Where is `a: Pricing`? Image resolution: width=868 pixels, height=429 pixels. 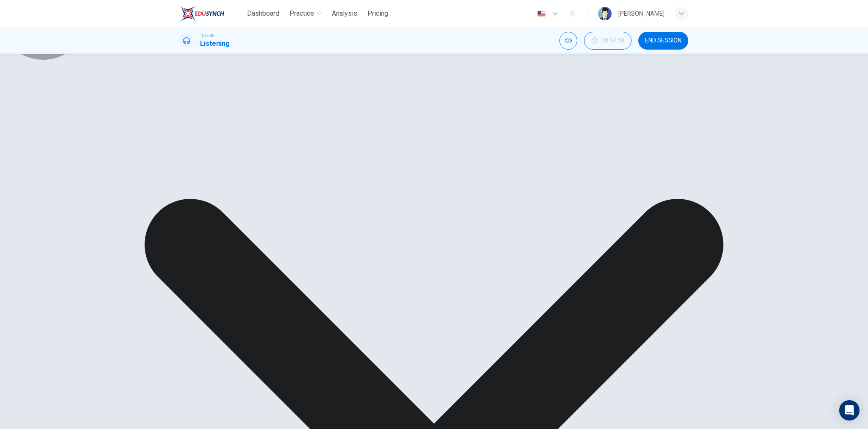 a: Pricing is located at coordinates (378, 13).